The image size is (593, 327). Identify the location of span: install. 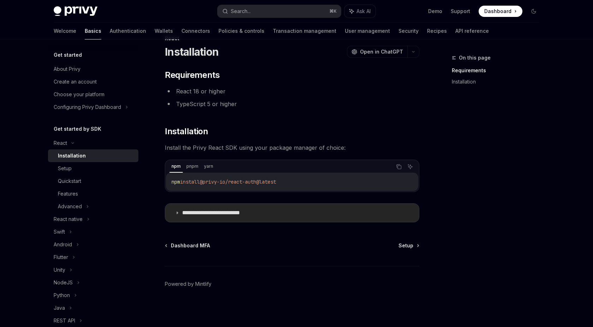
(190, 182).